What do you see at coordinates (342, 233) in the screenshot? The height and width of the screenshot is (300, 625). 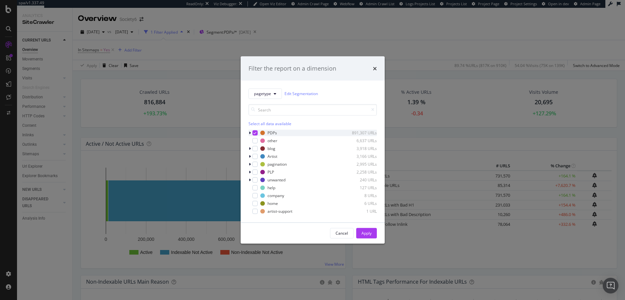 I see `div: Cancel` at bounding box center [342, 233].